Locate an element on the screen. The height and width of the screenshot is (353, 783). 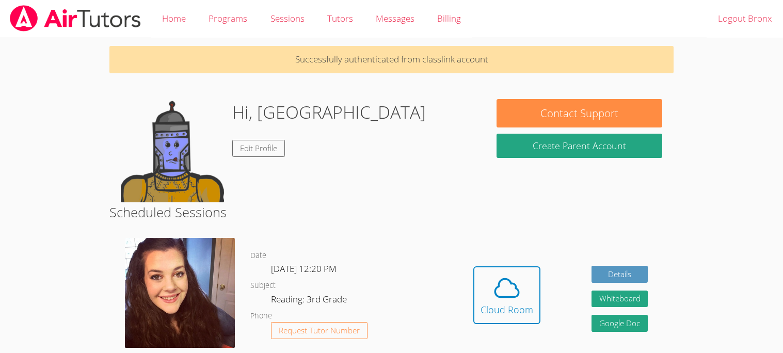
dd: Reading: 3rd Grade is located at coordinates (310, 301).